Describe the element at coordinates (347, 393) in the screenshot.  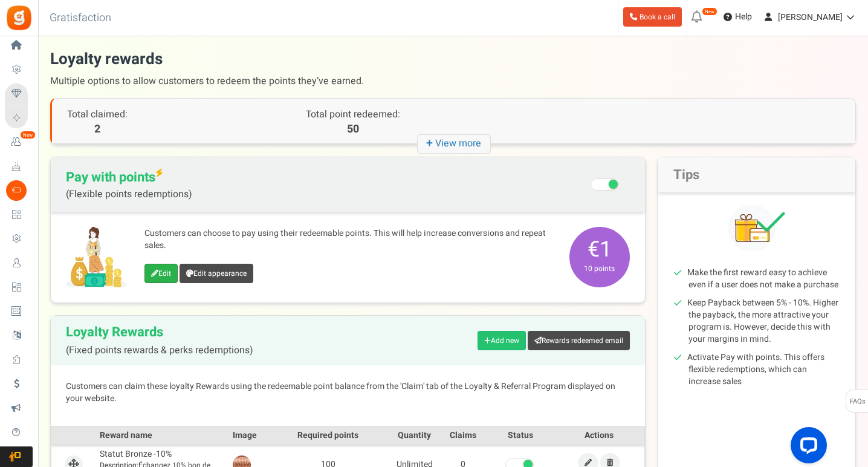
I see `p: Customers can claim these loyalty Rewards using the redeemable point balance from the 'Claim' tab...` at that location.